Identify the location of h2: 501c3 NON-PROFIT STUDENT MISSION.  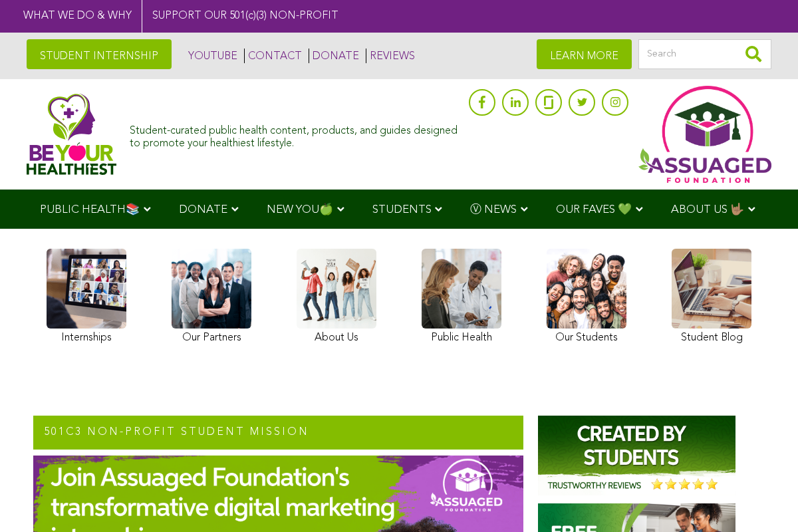
(278, 433).